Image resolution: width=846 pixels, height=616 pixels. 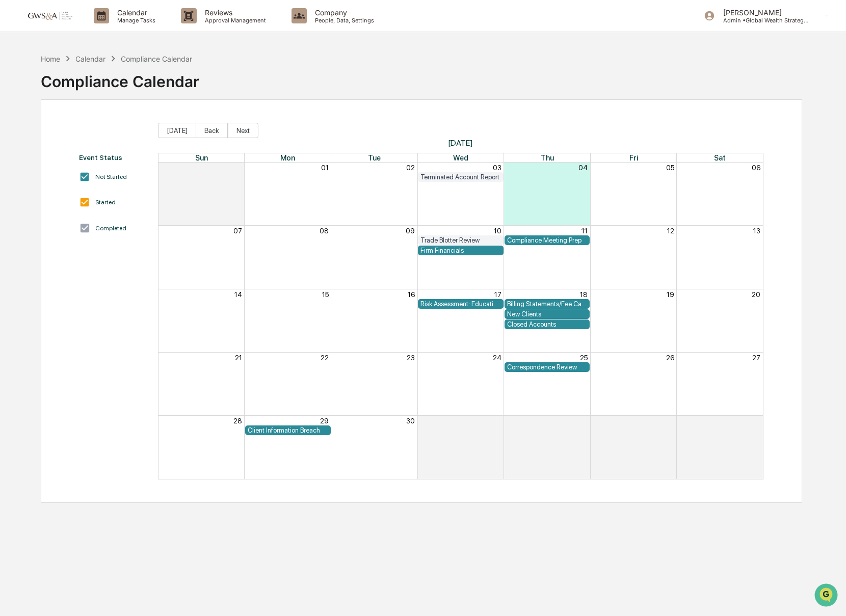 I want to click on button: 16, so click(x=411, y=294).